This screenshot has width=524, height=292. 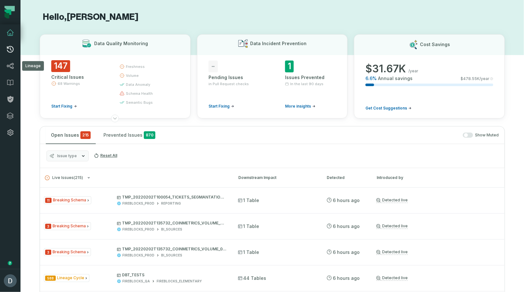 What do you see at coordinates (136, 281) in the screenshot?
I see `div: FIREBLOCKS_QA` at bounding box center [136, 281].